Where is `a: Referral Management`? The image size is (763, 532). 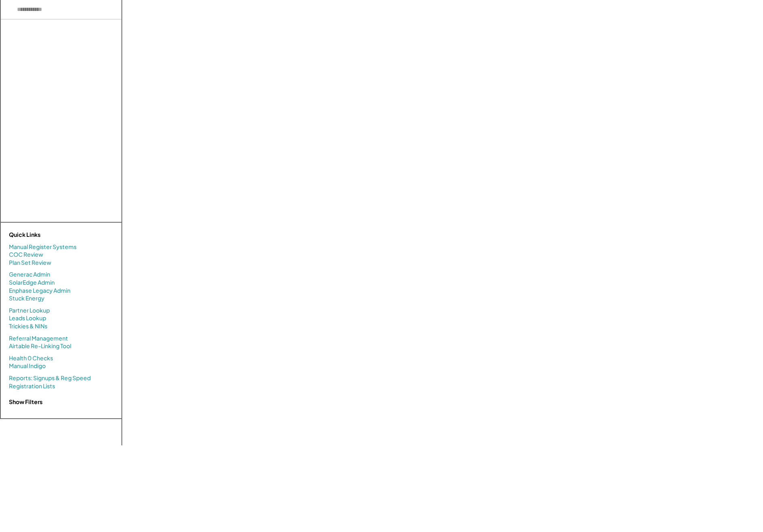
a: Referral Management is located at coordinates (38, 338).